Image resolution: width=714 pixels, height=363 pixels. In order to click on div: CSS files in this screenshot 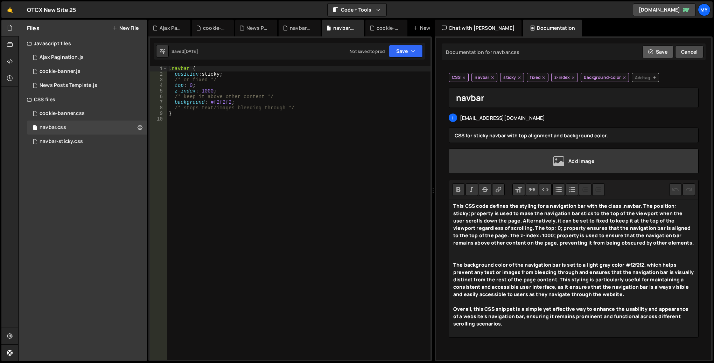, I will do `click(83, 99)`.